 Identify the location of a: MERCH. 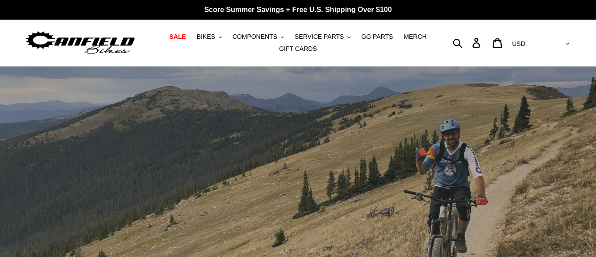
(415, 37).